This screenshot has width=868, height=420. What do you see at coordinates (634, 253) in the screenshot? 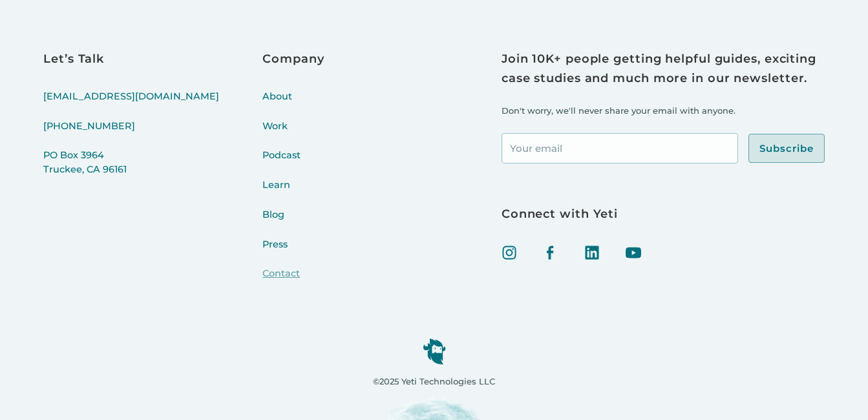
I see `img: Youtube icon` at bounding box center [634, 253].